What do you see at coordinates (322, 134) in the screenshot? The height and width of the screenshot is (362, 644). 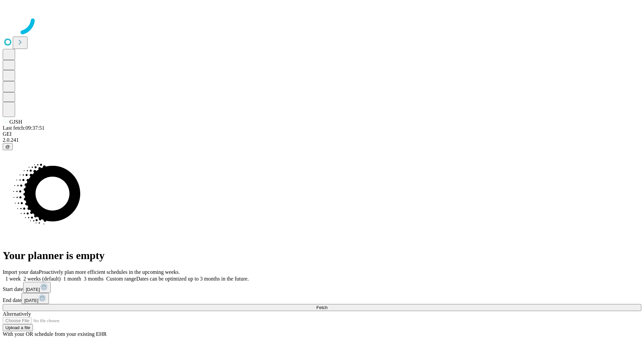 I see `div: GEI` at bounding box center [322, 134].